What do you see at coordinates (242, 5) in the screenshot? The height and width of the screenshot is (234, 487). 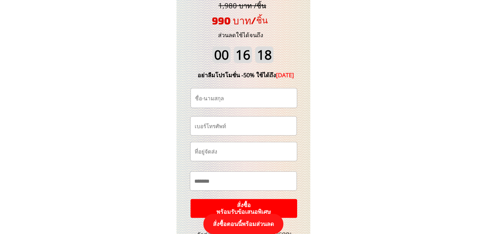 I see `span: 1,980 บาท /ชิ้น` at bounding box center [242, 5].